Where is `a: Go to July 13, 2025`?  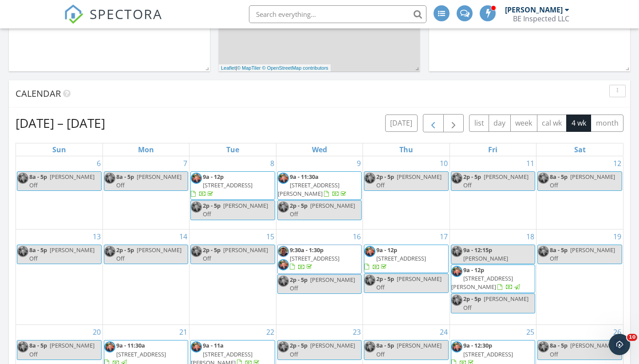
a: Go to July 13, 2025 is located at coordinates (97, 236).